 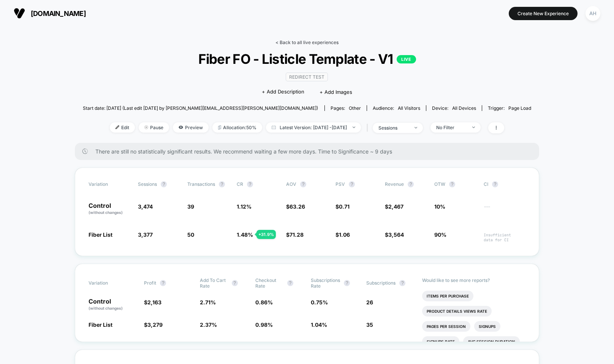 What do you see at coordinates (448, 296) in the screenshot?
I see `li: Items Per Purchase` at bounding box center [448, 296].